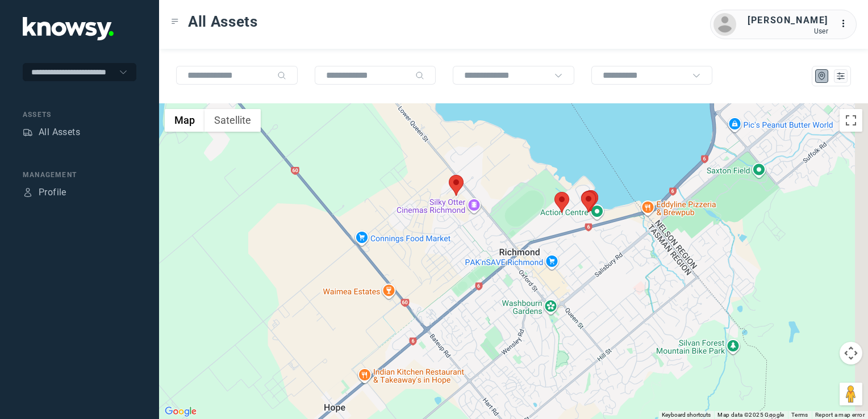  I want to click on span: All Assets, so click(222, 21).